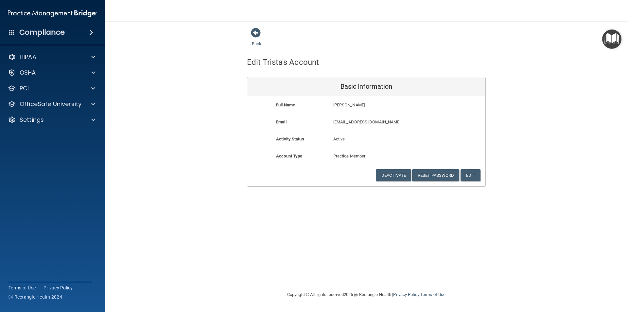 The height and width of the screenshot is (312, 628). Describe the element at coordinates (51, 88) in the screenshot. I see `a: PCI` at that location.